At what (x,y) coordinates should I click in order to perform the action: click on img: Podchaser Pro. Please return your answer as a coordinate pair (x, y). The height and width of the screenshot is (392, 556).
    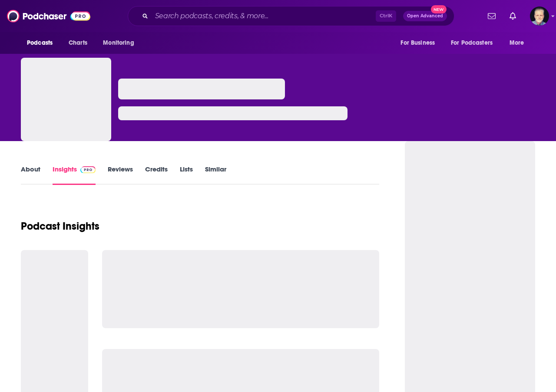
    Looking at the image, I should click on (88, 170).